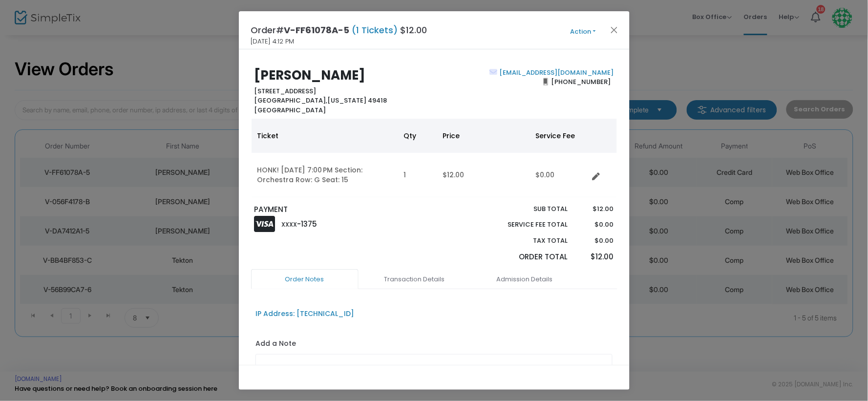  What do you see at coordinates (276, 344) in the screenshot?
I see `label: Add a Note` at bounding box center [276, 344].